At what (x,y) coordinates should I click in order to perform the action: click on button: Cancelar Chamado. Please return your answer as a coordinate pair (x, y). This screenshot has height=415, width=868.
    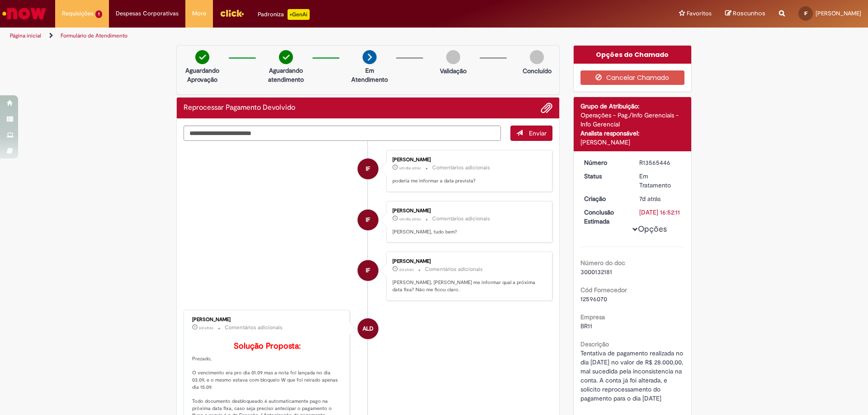
    Looking at the image, I should click on (632, 78).